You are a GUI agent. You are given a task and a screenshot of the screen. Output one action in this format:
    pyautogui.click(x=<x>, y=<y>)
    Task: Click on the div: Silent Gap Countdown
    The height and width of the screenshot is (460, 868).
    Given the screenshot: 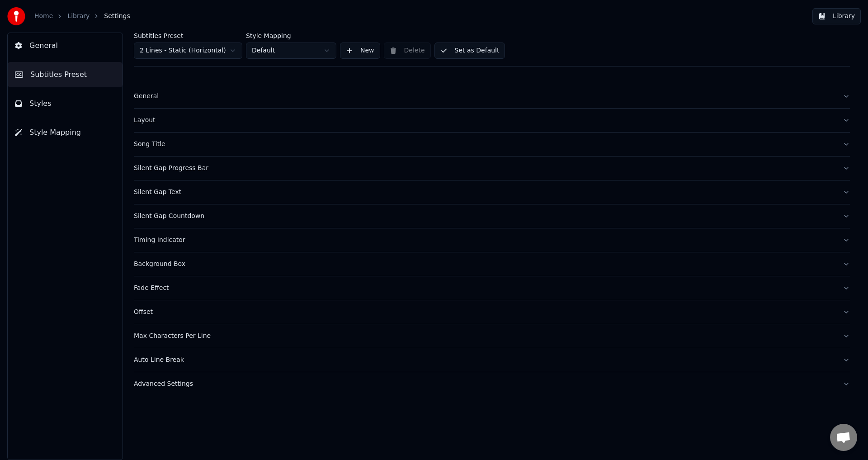 What is the action you would take?
    pyautogui.click(x=485, y=216)
    